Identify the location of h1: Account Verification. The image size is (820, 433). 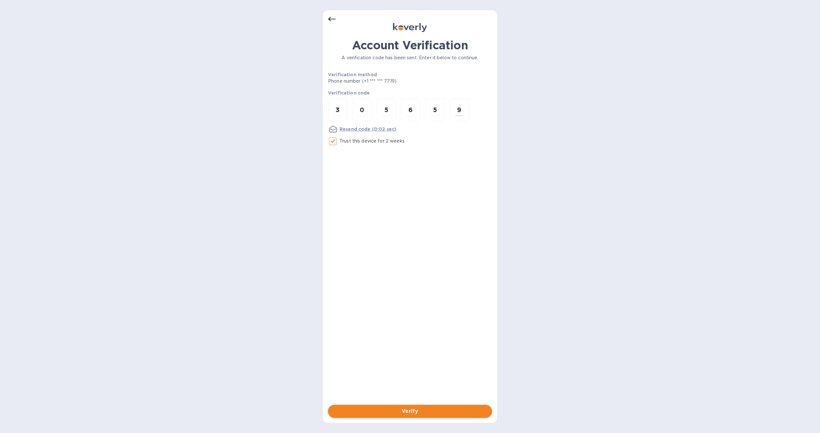
(410, 45).